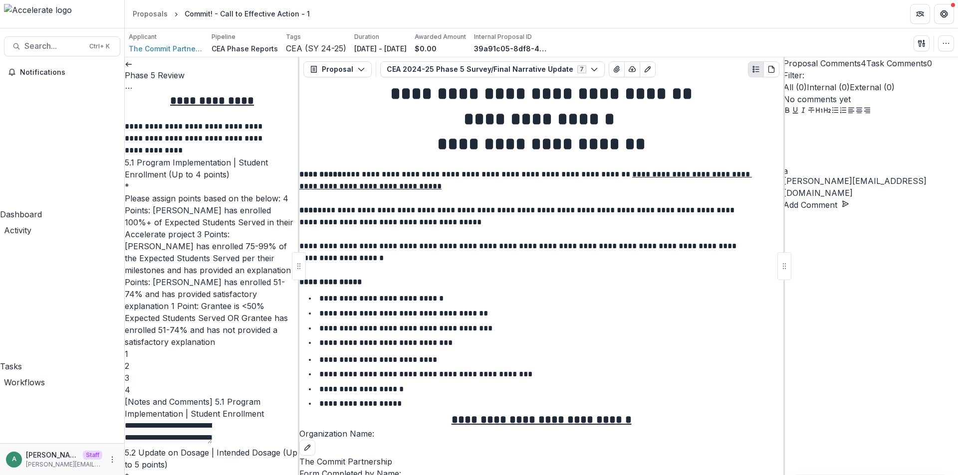  I want to click on span: 1, so click(126, 354).